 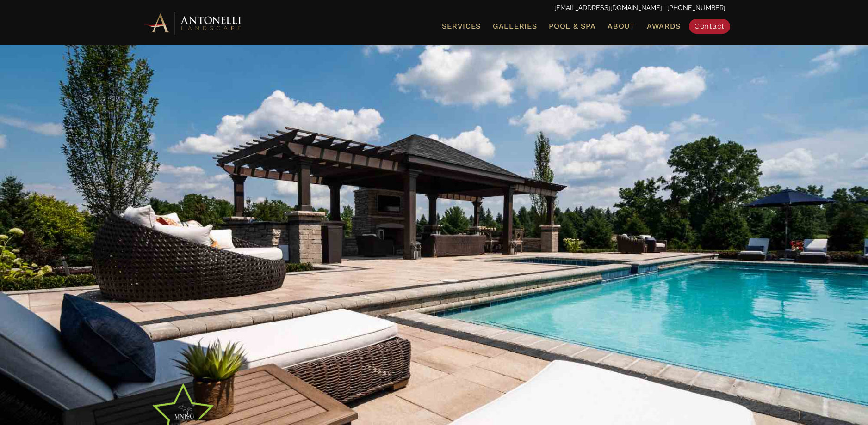 What do you see at coordinates (571, 27) in the screenshot?
I see `a: Pool & Spa` at bounding box center [571, 27].